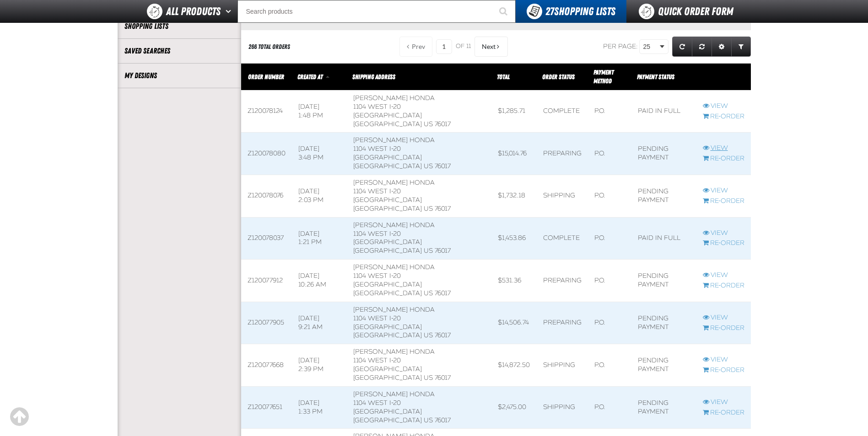  What do you see at coordinates (269, 47) in the screenshot?
I see `div: 266 Total Orders` at bounding box center [269, 47].